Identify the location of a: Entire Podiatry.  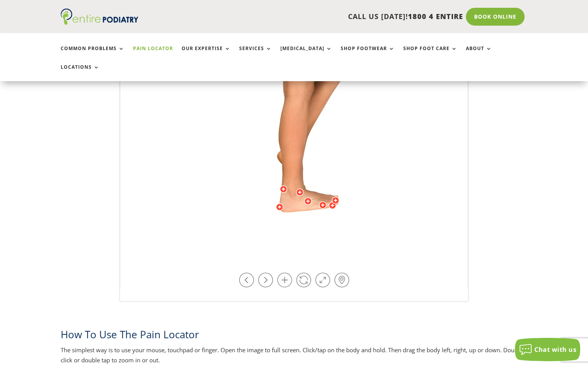
(100, 22).